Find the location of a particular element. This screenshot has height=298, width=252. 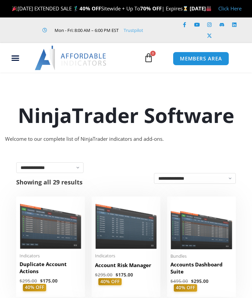

h2: Accounts Dashboard Suite is located at coordinates (201, 268).